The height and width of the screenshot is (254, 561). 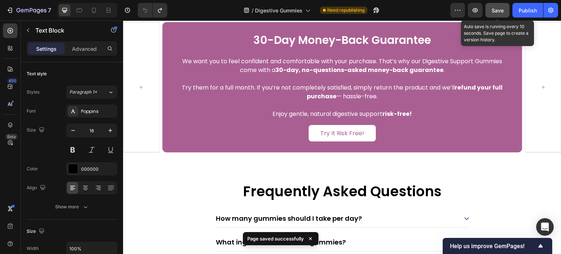 I want to click on span: Help us improve GemPages!, so click(x=493, y=246).